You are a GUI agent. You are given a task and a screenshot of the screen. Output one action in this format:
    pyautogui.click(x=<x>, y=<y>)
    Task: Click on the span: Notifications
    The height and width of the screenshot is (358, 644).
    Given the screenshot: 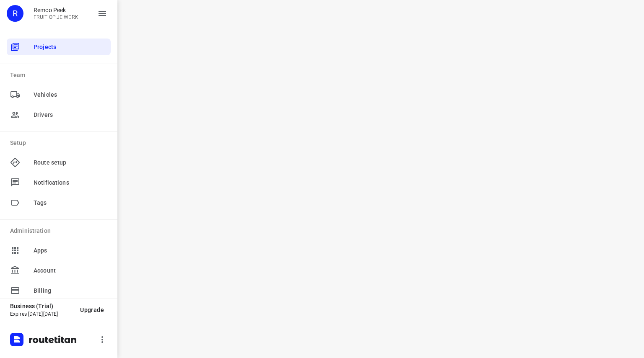 What is the action you would take?
    pyautogui.click(x=71, y=183)
    